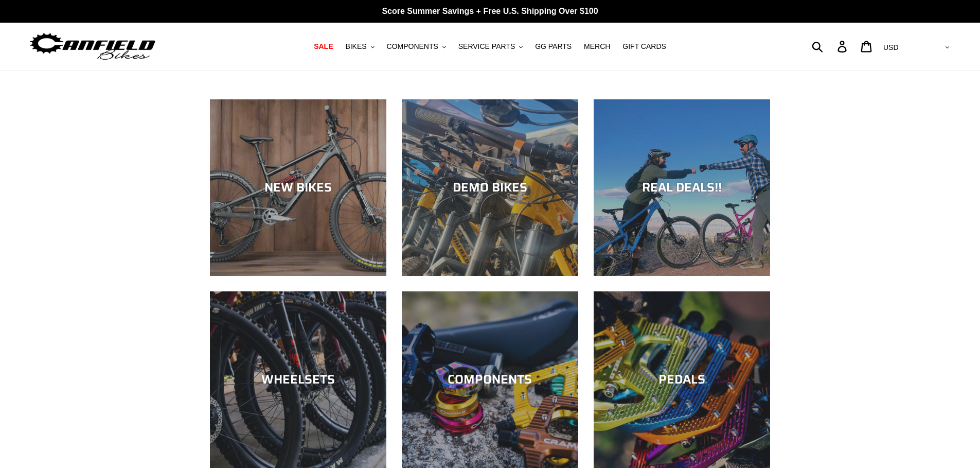 The width and height of the screenshot is (980, 469). What do you see at coordinates (682, 379) in the screenshot?
I see `a: PEDALS` at bounding box center [682, 379].